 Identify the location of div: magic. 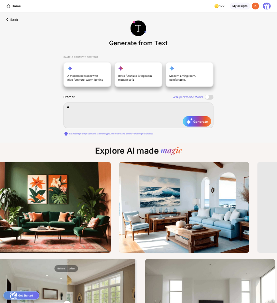
(171, 150).